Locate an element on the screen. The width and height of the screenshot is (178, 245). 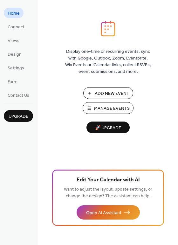
span: Upgrade is located at coordinates (18, 116).